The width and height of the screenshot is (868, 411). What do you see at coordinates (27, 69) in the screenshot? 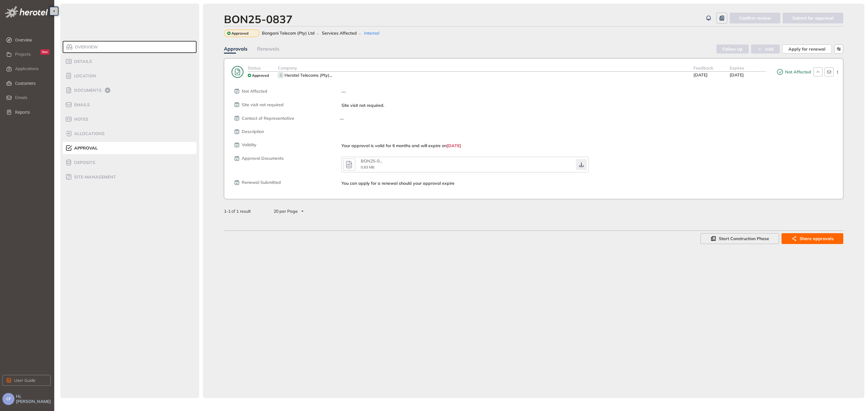
I see `span: Applications` at bounding box center [27, 69].